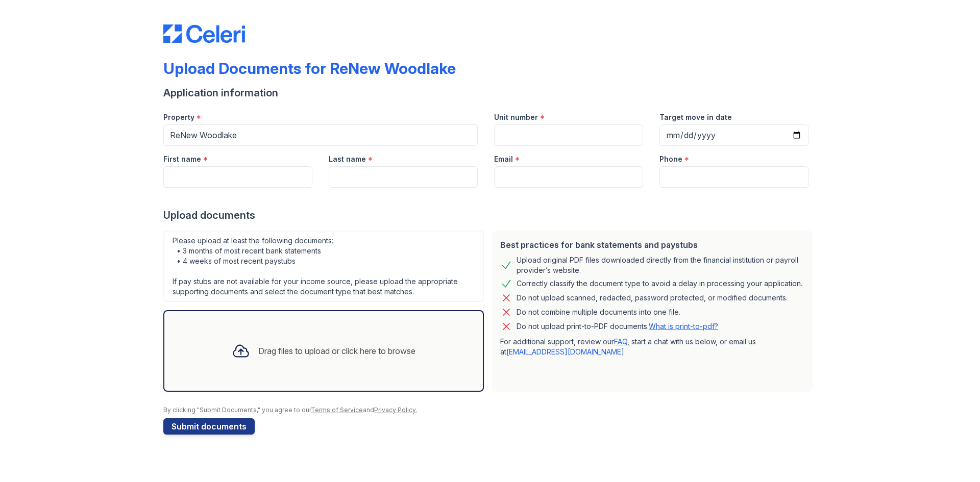 The height and width of the screenshot is (482, 980). Describe the element at coordinates (617, 327) in the screenshot. I see `p: Do not upload print-to-PDF documents.` at that location.